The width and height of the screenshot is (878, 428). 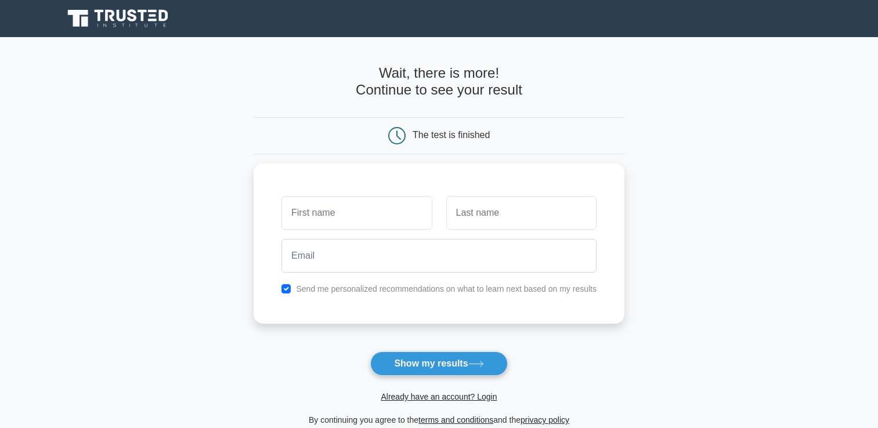 What do you see at coordinates (439, 364) in the screenshot?
I see `button: Show my results` at bounding box center [439, 364].